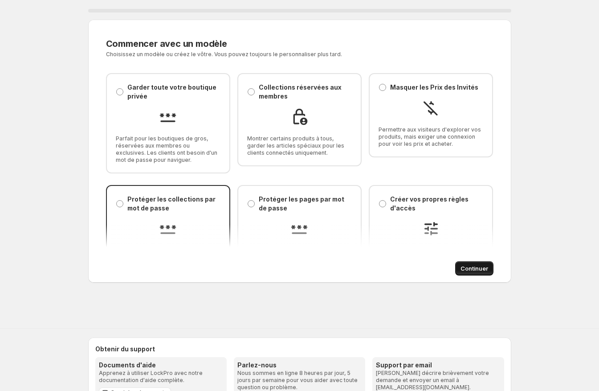 Image resolution: width=599 pixels, height=391 pixels. What do you see at coordinates (161, 377) in the screenshot?
I see `p: Apprenez à utiliser LockPro avec notre documentation d'aide complète.` at bounding box center [161, 377].